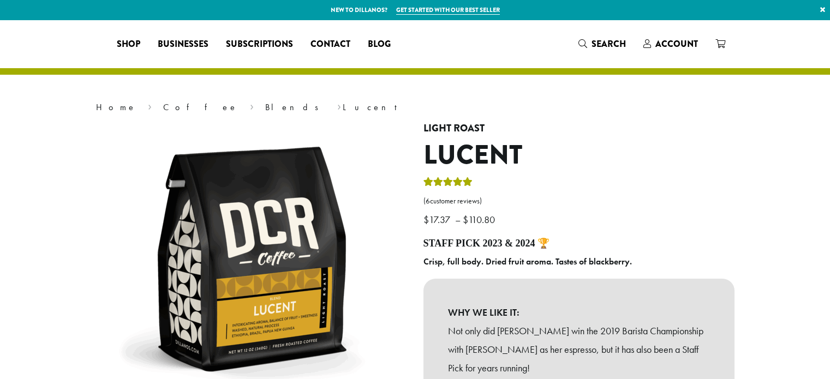  What do you see at coordinates (579, 129) in the screenshot?
I see `h4: Light Roast` at bounding box center [579, 129].